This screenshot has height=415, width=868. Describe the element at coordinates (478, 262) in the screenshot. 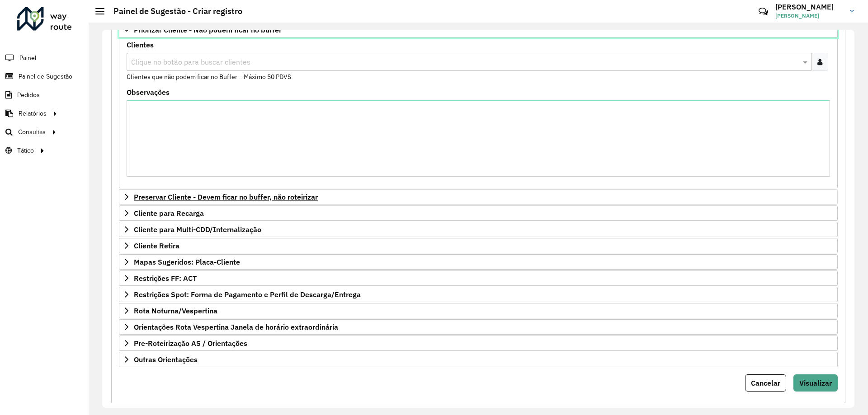

I see `a: Mapas Sugeridos: Placa-Cliente` at that location.